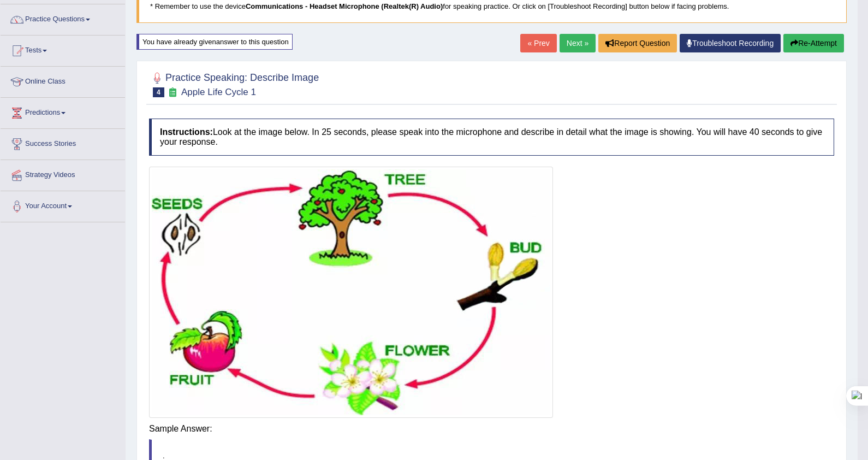  I want to click on a: Troubleshoot Recording, so click(730, 43).